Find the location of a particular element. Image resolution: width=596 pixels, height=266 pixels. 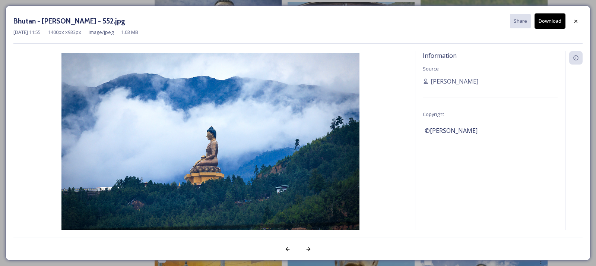

span: Information is located at coordinates (440, 56).